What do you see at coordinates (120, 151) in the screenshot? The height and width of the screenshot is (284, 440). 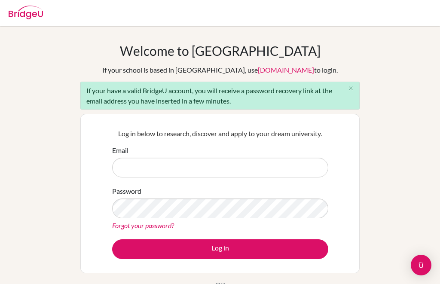 I see `label: Email` at bounding box center [120, 151].